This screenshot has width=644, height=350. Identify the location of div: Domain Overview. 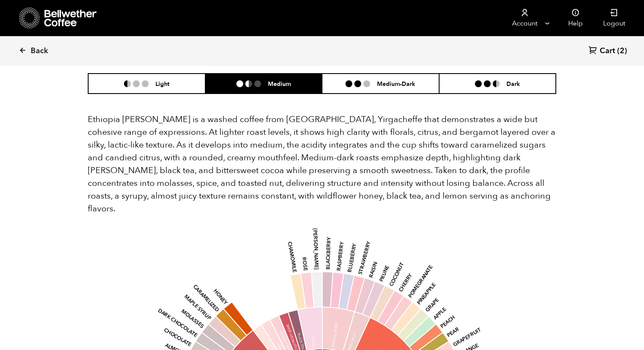
(54, 53).